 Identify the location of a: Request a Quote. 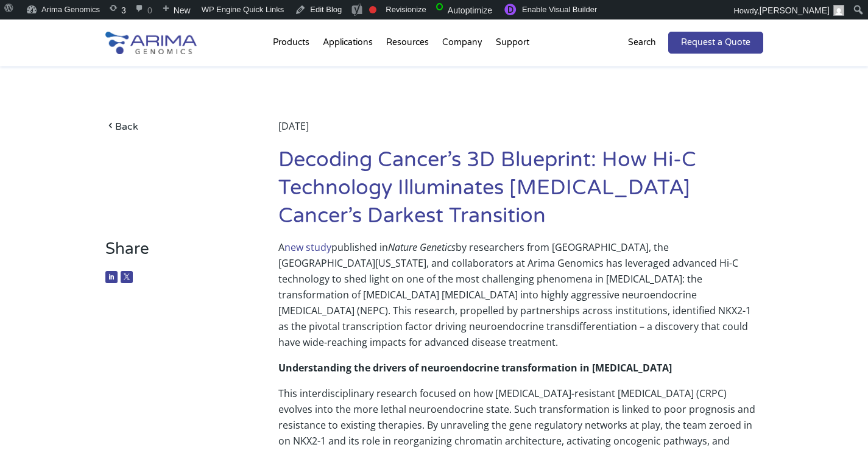
(715, 42).